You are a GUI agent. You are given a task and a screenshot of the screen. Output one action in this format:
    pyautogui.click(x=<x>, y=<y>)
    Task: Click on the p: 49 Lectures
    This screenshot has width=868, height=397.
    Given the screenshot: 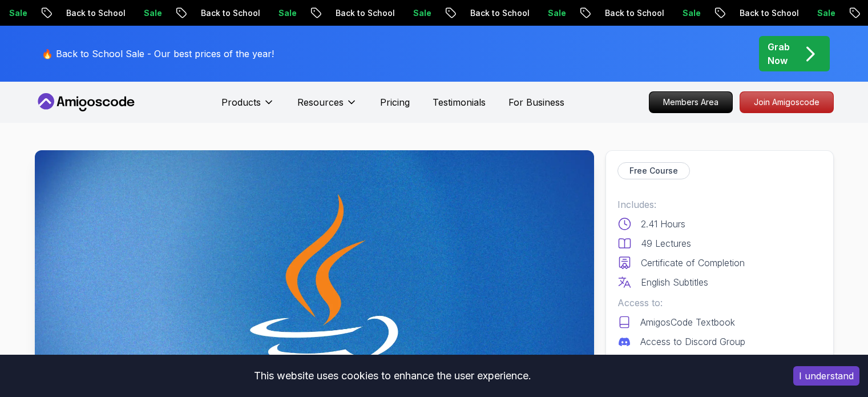 What is the action you would take?
    pyautogui.click(x=667, y=243)
    